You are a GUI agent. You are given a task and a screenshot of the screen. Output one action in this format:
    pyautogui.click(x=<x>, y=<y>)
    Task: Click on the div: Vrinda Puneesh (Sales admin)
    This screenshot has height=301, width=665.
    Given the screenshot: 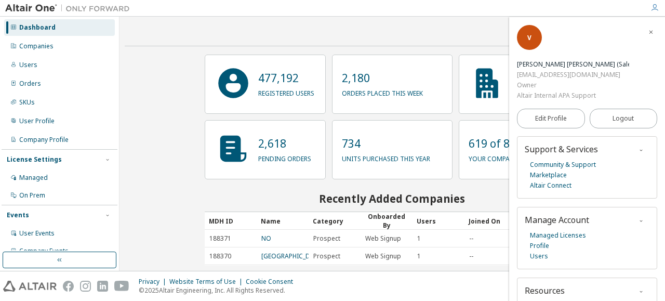 What is the action you would take?
    pyautogui.click(x=573, y=64)
    